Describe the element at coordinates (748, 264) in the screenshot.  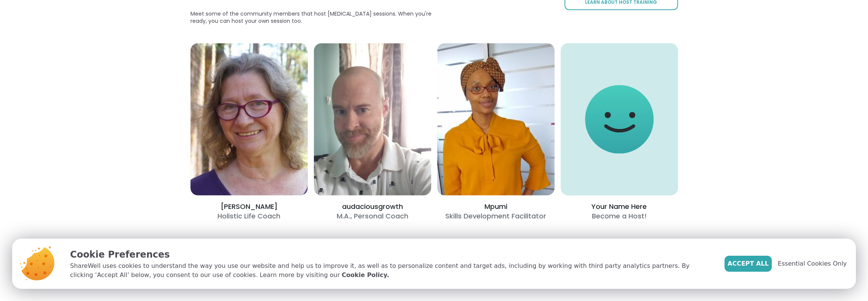
I see `button: Accept All` at that location.